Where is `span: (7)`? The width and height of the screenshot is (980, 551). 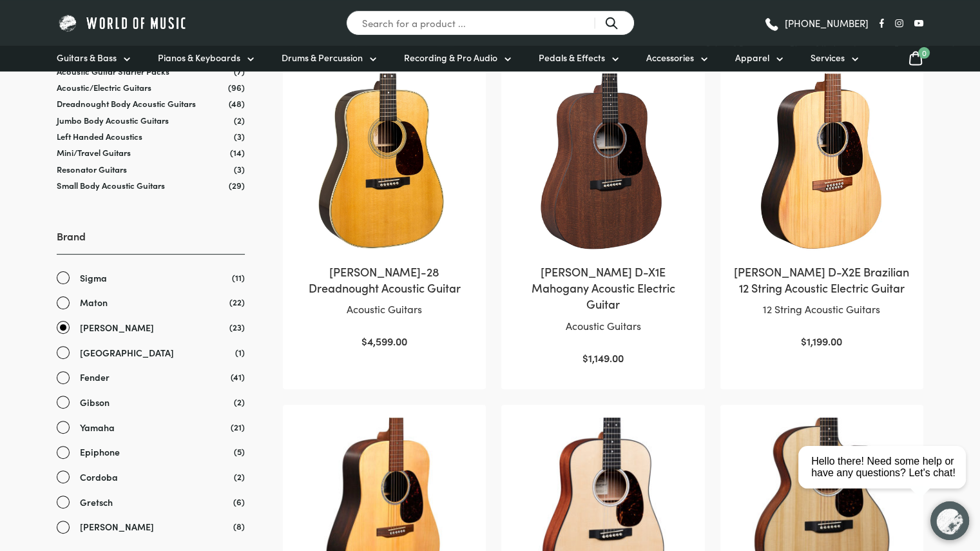
span: (7) is located at coordinates (239, 71).